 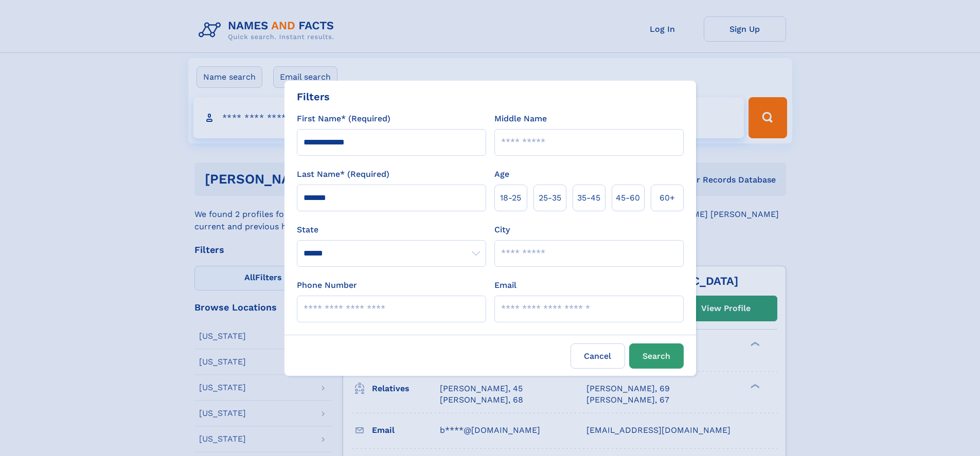 I want to click on span: 35‑45, so click(x=589, y=198).